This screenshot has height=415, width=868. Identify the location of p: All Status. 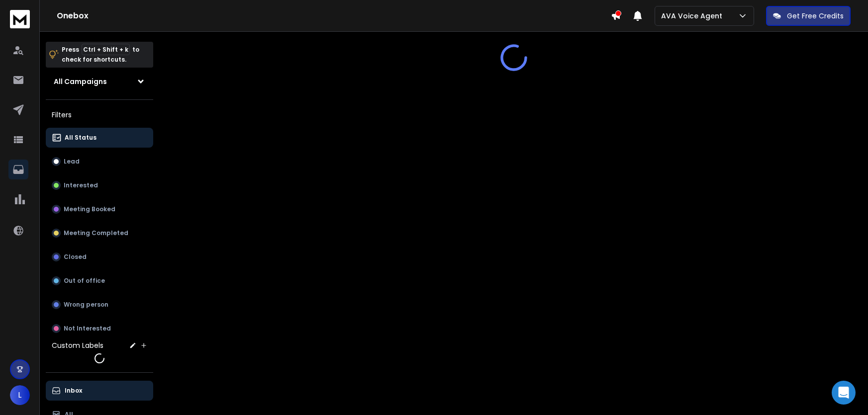
(81, 138).